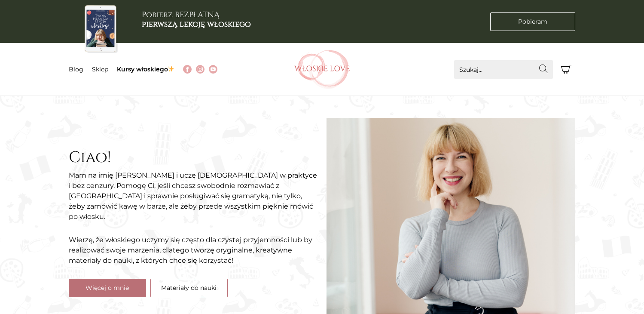 The width and height of the screenshot is (644, 314). I want to click on a: Sklep, so click(100, 69).